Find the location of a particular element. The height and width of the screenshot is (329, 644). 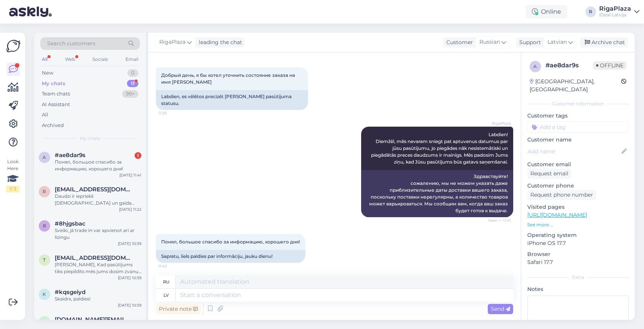

div: Понял, большое спасибо за информацию, хорошего дня! is located at coordinates (98, 165).